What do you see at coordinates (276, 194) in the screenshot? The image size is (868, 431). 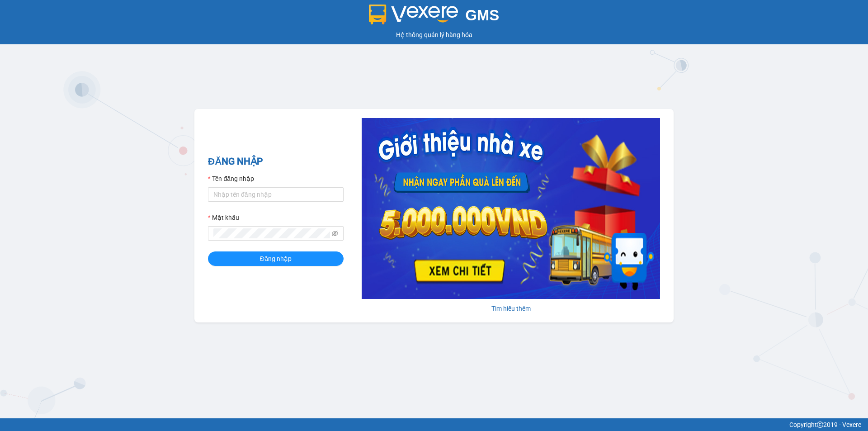 I see `input: Tên đăng nhập` at bounding box center [276, 194].